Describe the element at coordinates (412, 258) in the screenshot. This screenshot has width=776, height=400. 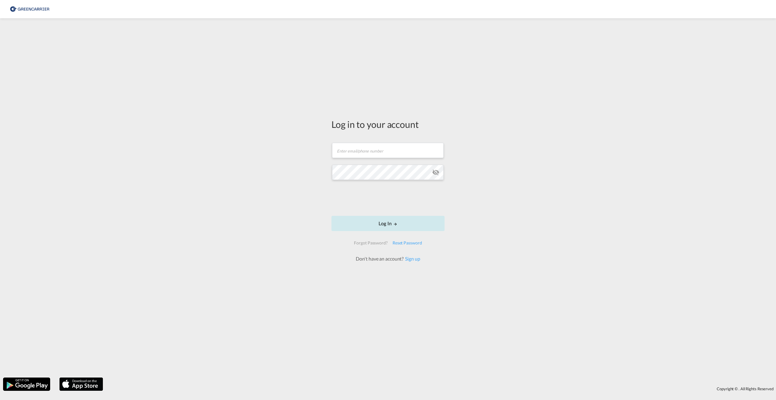
I see `a: Sign up` at that location.